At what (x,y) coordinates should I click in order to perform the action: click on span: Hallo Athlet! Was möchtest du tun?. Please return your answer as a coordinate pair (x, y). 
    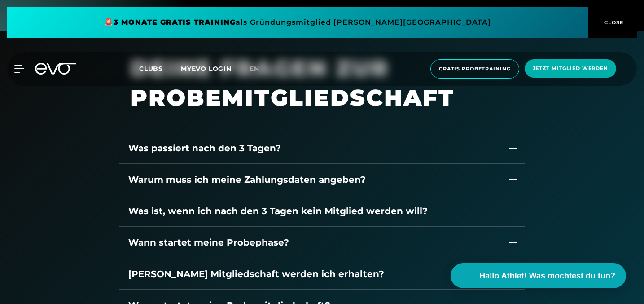
    Looking at the image, I should click on (547, 276).